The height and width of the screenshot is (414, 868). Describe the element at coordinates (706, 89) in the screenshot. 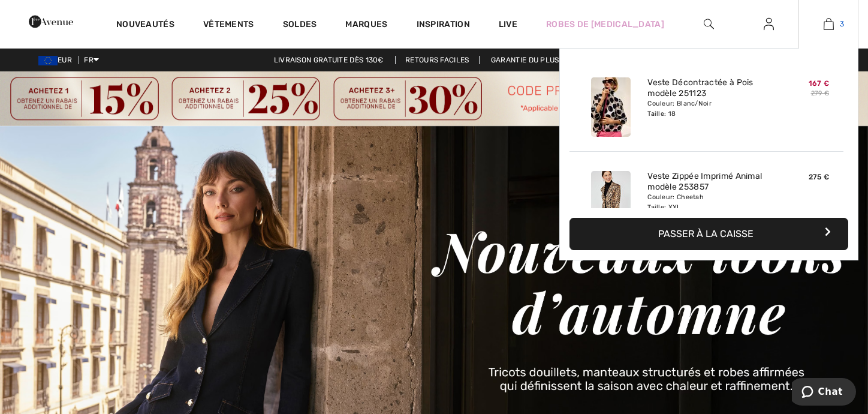

I see `a: Veste Décontractée à Pois modèle 251123` at that location.